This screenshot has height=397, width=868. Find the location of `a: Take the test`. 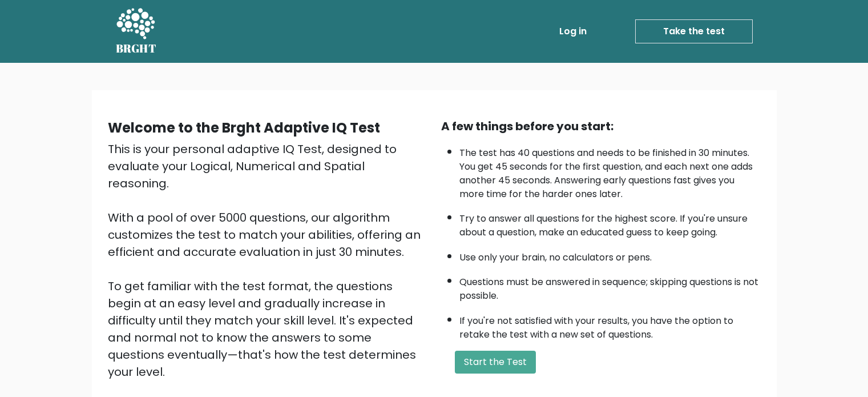

a: Take the test is located at coordinates (694, 31).